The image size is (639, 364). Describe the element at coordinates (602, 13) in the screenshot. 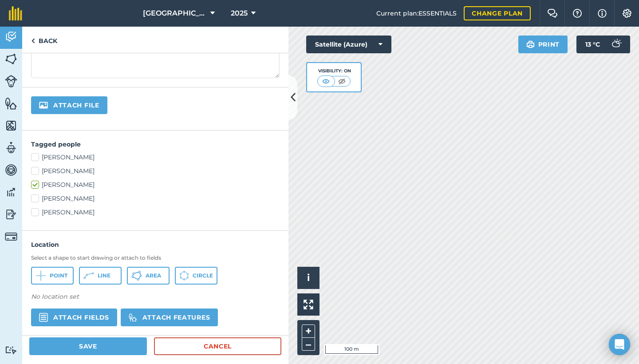

I see `img: svg+xml;base64,PHN2ZyB4bWxucz0iaHR0cDovL3d3dy53My5vcmcvMjAwMC9zdmciIHdpZHRoPSIxNyIgaGVpZ2h0PSIxNy...` at that location.